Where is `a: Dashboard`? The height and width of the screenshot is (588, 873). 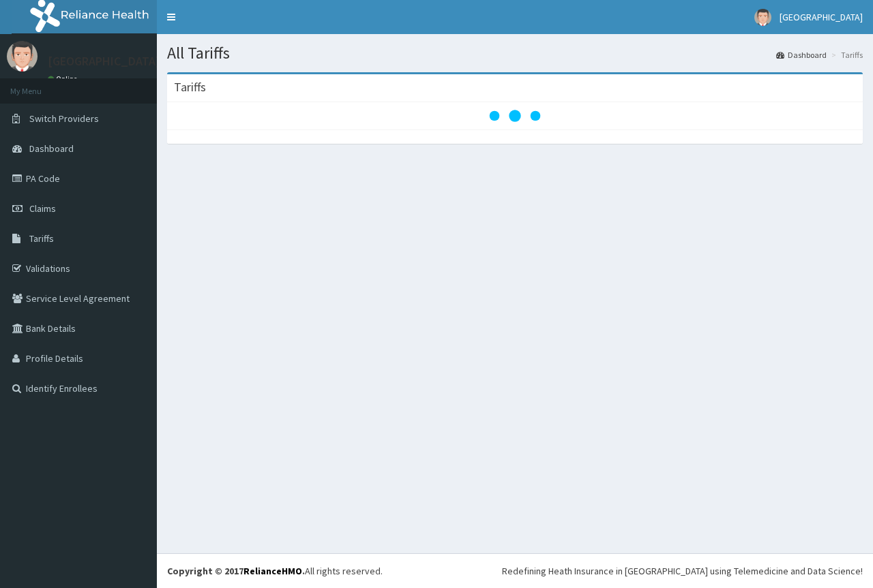
a: Dashboard is located at coordinates (801, 54).